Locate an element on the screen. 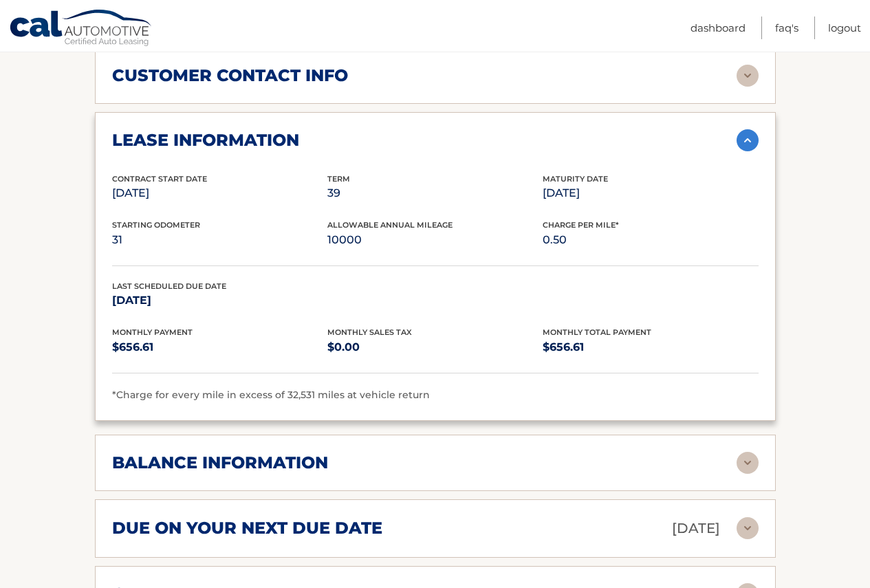 The width and height of the screenshot is (870, 588). a: Logout is located at coordinates (845, 27).